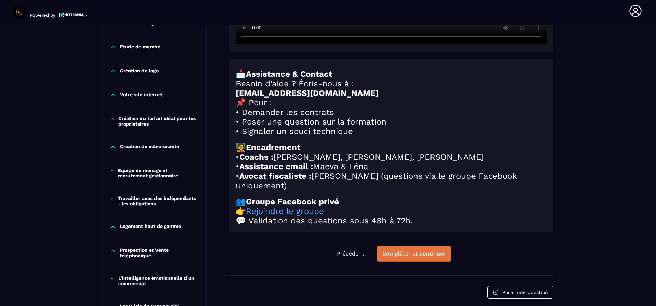 Image resolution: width=656 pixels, height=306 pixels. I want to click on strong: Coachs :, so click(256, 157).